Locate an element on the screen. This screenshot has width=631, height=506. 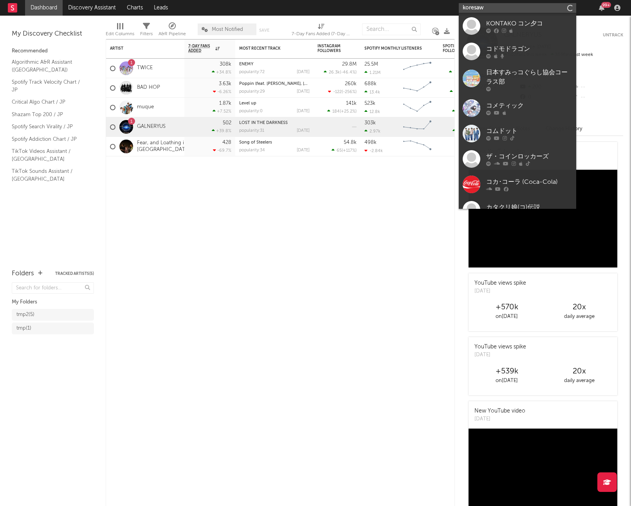
div: Instagram Followers is located at coordinates (331, 49).